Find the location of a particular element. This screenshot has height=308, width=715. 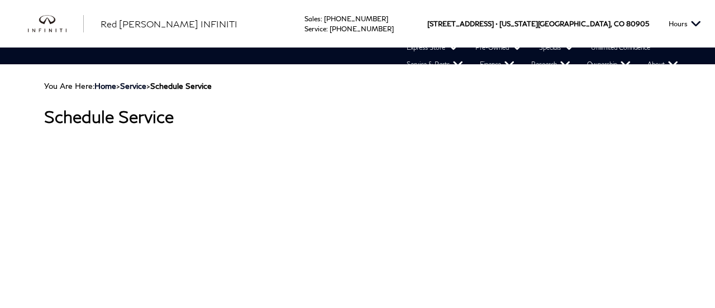

div: Breadcrumbs is located at coordinates (358, 86).